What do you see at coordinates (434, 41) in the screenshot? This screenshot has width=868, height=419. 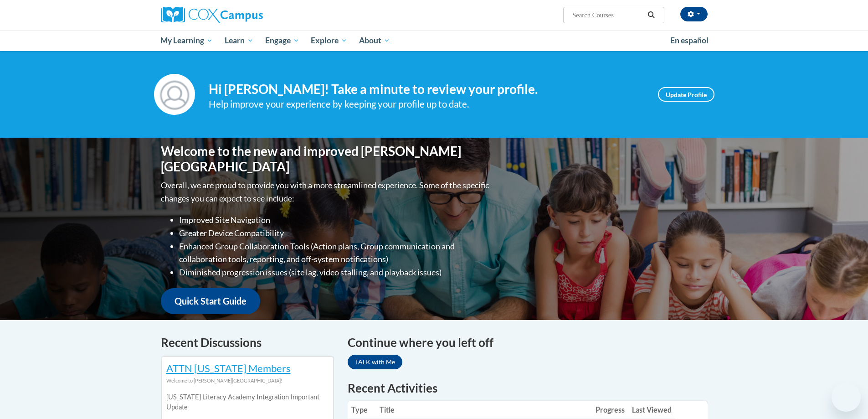 I see `div: Main menu` at bounding box center [434, 41].